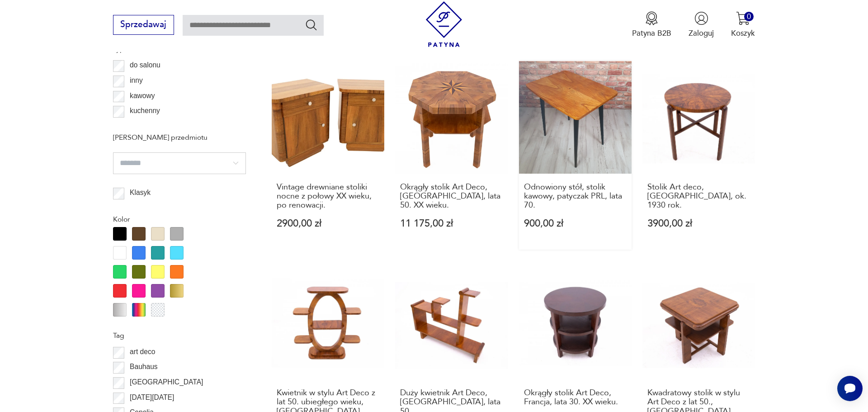  Describe the element at coordinates (143, 25) in the screenshot. I see `button: Sprzedawaj` at that location.